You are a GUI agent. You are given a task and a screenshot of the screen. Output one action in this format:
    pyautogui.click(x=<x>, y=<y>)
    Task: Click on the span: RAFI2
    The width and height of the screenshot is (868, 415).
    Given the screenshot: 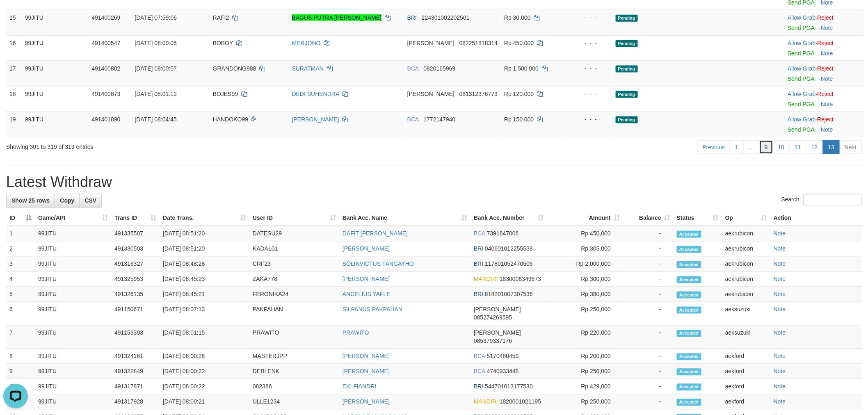 What is the action you would take?
    pyautogui.click(x=221, y=18)
    